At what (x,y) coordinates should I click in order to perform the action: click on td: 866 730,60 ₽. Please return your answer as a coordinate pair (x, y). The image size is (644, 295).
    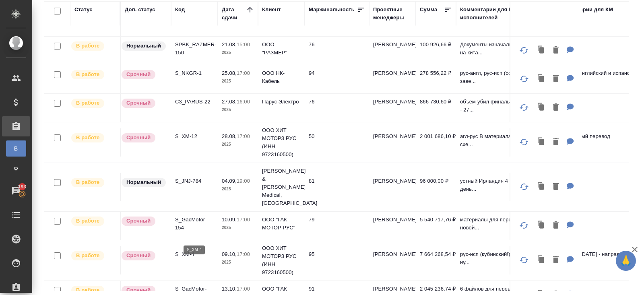
    Looking at the image, I should click on (436, 108).